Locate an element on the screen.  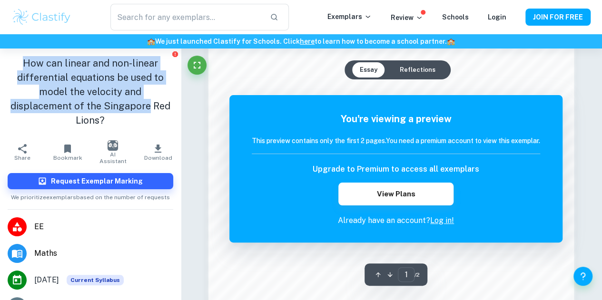
a: Schools is located at coordinates (455, 17).